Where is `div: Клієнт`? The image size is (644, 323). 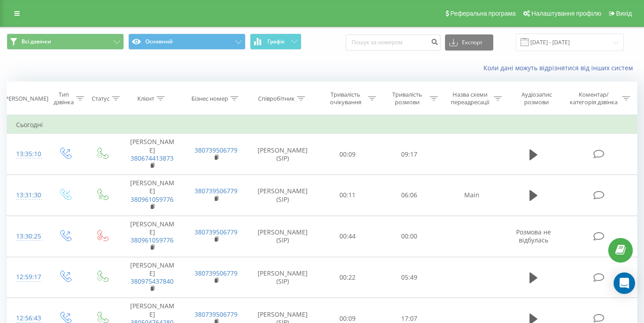
div: Клієнт is located at coordinates (146, 98).